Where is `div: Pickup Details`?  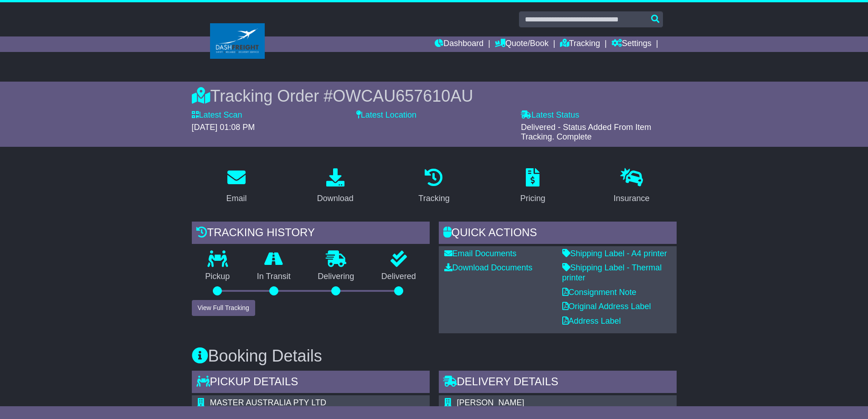
div: Pickup Details is located at coordinates (311, 383).